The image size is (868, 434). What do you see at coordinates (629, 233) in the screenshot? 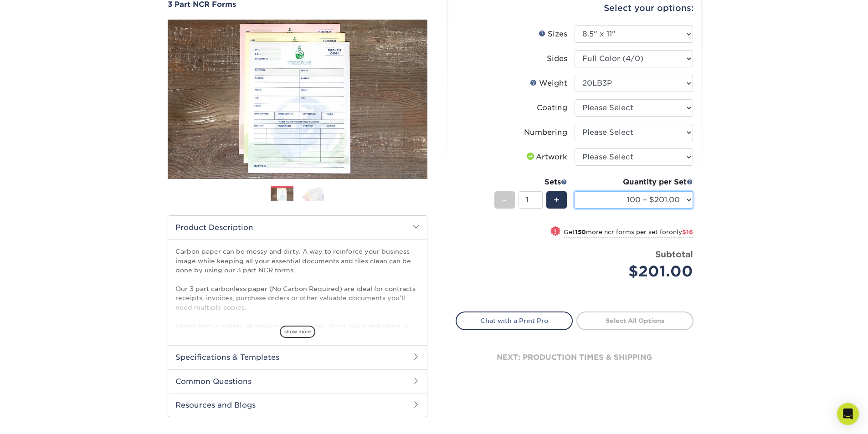
I see `small: Get more ncr forms per set for` at bounding box center [629, 233].